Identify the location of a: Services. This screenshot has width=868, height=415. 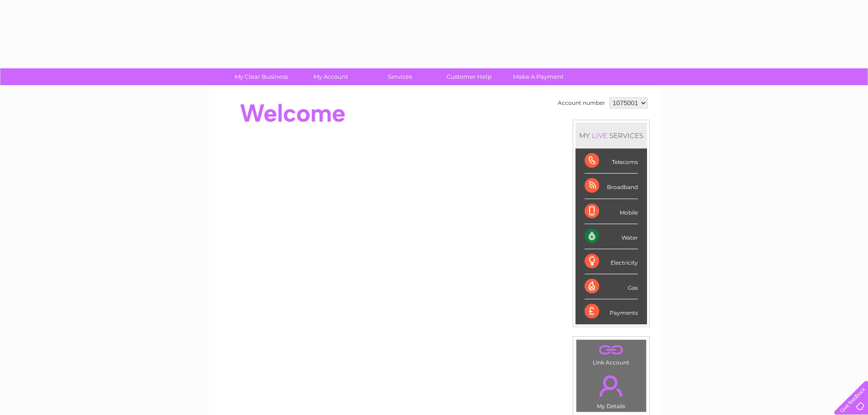
(400, 77).